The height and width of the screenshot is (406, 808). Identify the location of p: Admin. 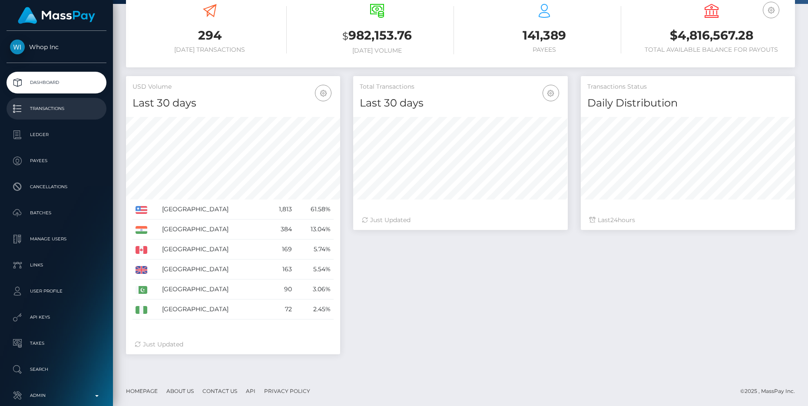
(56, 395).